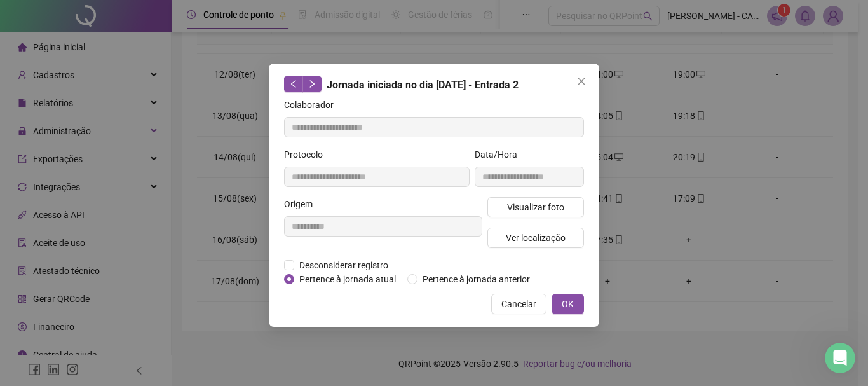  I want to click on span: Pertence à jornada anterior, so click(476, 279).